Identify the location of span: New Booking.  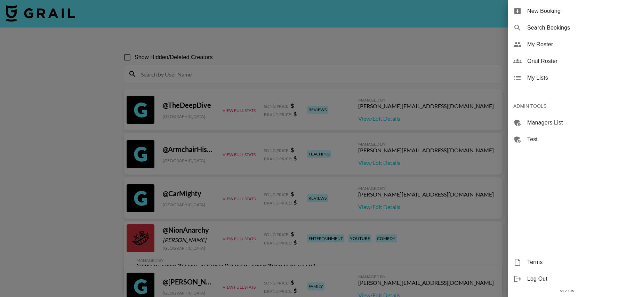
(574, 11).